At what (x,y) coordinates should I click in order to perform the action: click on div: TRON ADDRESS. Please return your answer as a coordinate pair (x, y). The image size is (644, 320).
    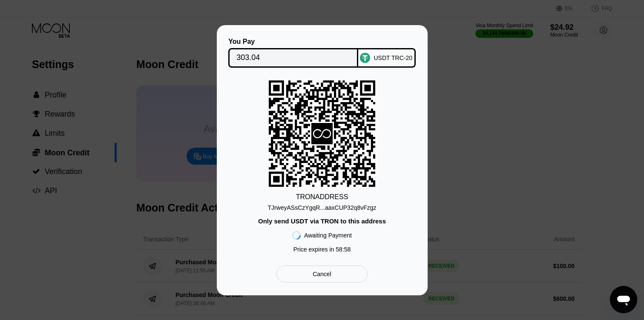
    Looking at the image, I should click on (322, 197).